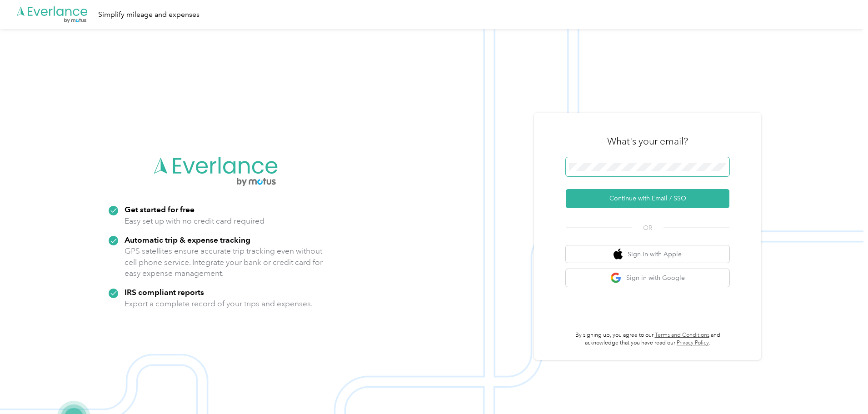 This screenshot has height=414, width=868. Describe the element at coordinates (647, 141) in the screenshot. I see `h3: What's your email?` at that location.